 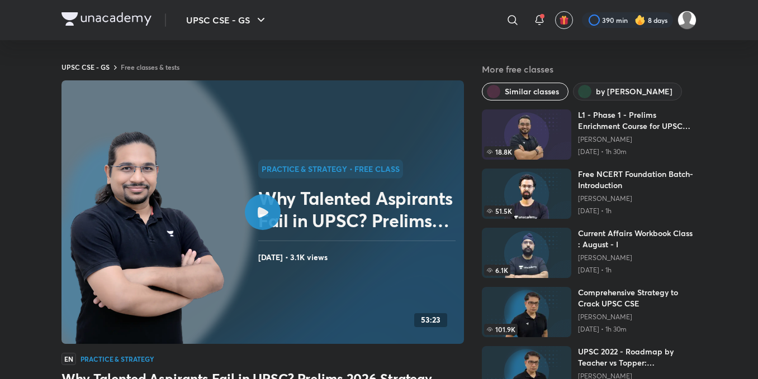 What do you see at coordinates (637, 239) in the screenshot?
I see `h6: Current Affairs Workbook Class : August - I` at bounding box center [637, 239].